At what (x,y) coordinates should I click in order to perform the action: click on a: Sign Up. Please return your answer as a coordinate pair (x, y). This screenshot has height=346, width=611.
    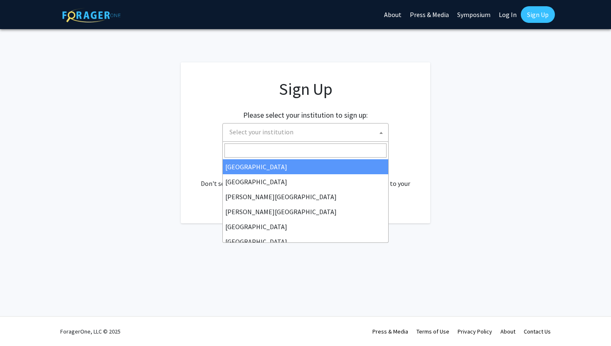
    Looking at the image, I should click on (538, 15).